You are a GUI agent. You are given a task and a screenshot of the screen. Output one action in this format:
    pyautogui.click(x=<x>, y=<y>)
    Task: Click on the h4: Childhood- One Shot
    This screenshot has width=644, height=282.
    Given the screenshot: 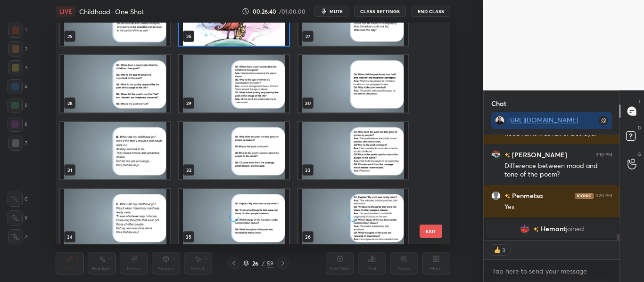 What is the action you would take?
    pyautogui.click(x=111, y=11)
    